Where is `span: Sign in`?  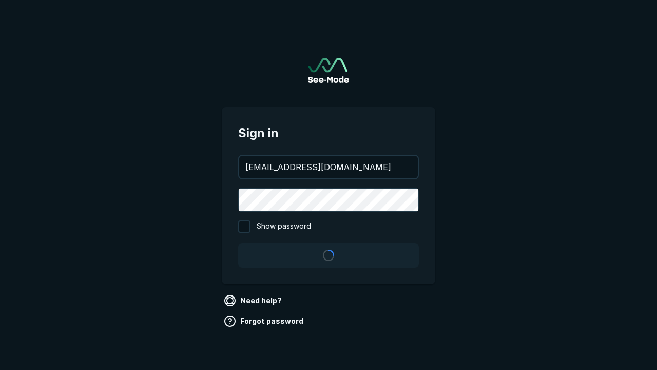
span: Sign in is located at coordinates (329, 133).